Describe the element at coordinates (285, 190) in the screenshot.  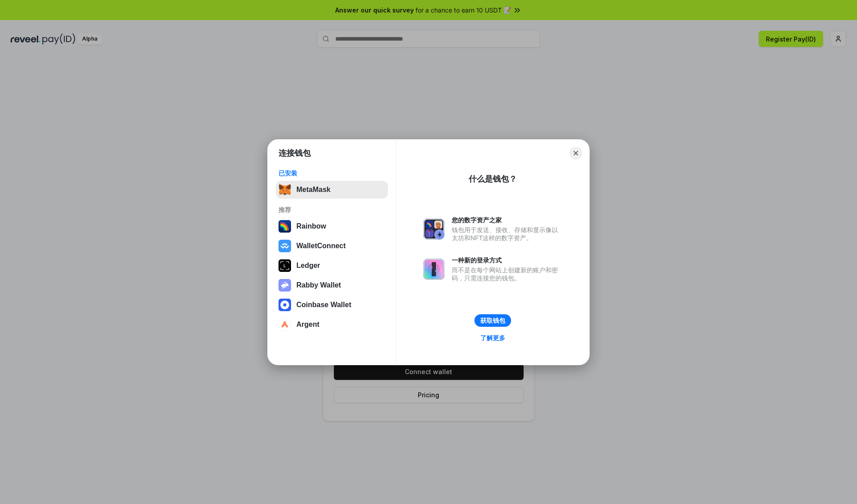
I see `img: svg+xml,%3Csvg%20fill%3D%22none%22%20height%3D%2233%22%20viewBox%3D%220%200%2035%2033%22%20width%...` at that location.